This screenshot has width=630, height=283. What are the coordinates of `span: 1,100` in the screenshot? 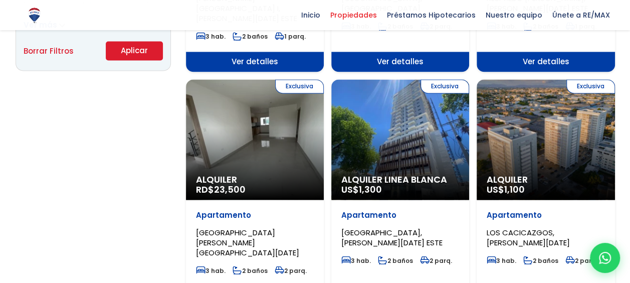 It's located at (514, 189).